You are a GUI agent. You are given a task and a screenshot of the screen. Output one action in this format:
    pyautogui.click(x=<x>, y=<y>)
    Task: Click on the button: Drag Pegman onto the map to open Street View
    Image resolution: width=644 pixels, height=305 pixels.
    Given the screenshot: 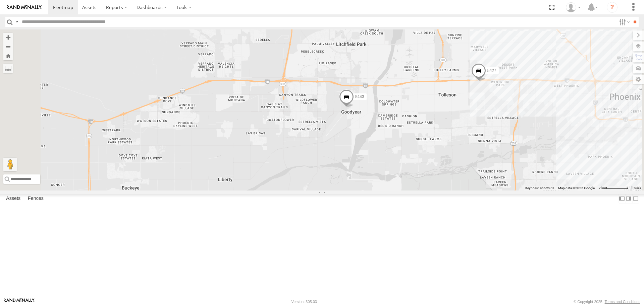 What is the action you would take?
    pyautogui.click(x=11, y=164)
    